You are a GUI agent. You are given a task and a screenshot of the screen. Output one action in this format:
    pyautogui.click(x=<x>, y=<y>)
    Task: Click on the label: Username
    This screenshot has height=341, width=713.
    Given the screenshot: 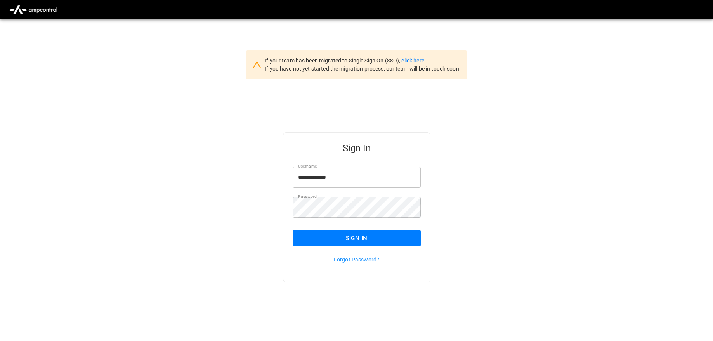 What is the action you would take?
    pyautogui.click(x=307, y=167)
    